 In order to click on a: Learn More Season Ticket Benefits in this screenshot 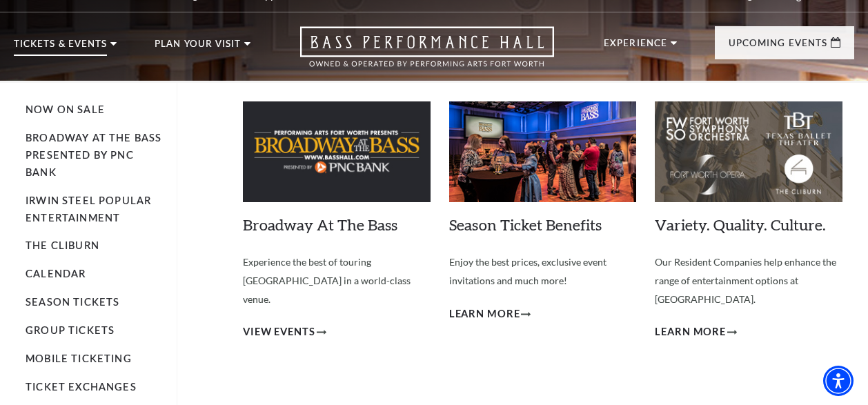, I will do `click(490, 314)`.